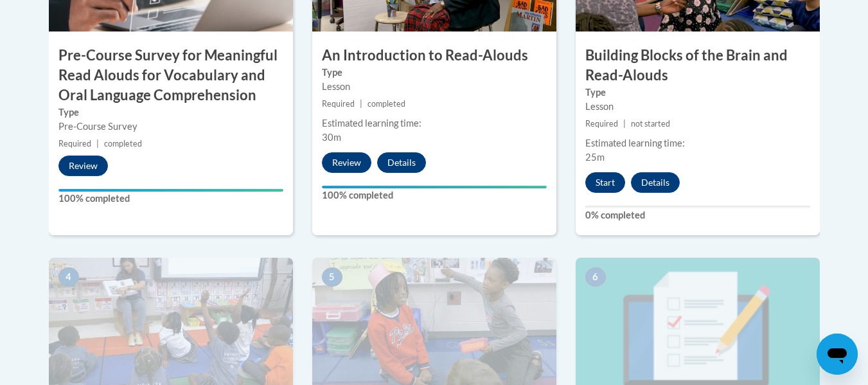 This screenshot has height=385, width=868. Describe the element at coordinates (595, 157) in the screenshot. I see `span: 25m` at that location.